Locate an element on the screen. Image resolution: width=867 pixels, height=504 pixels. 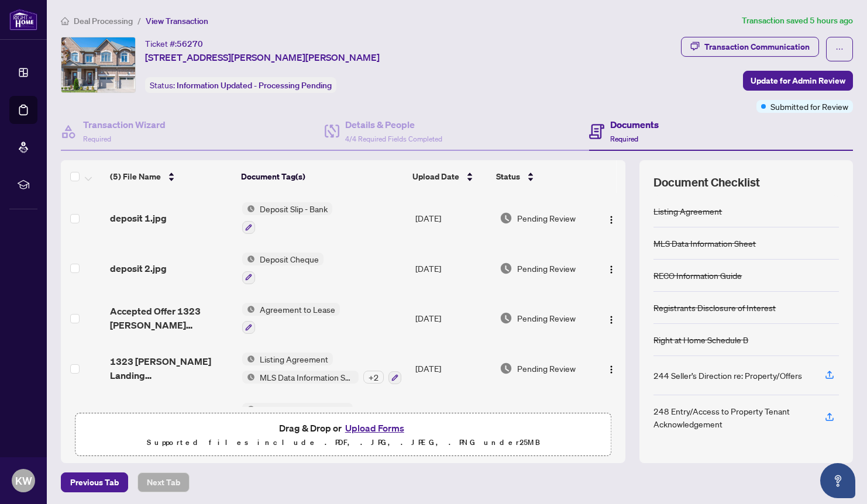
span: Drag & Drop orUpload FormsSupported files include .PDF, .JPG, .JPEG, .PNG under25MB is located at coordinates (343, 435).